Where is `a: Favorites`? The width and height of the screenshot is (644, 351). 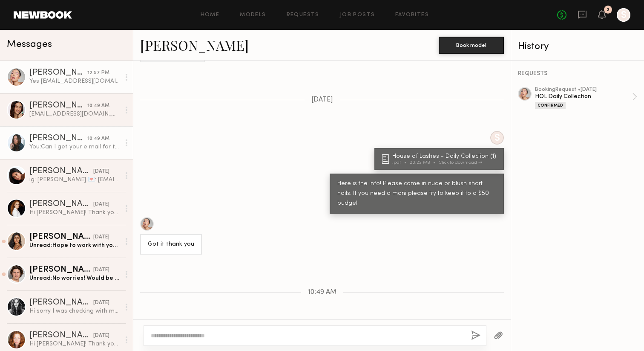 a: Favorites is located at coordinates (412, 15).